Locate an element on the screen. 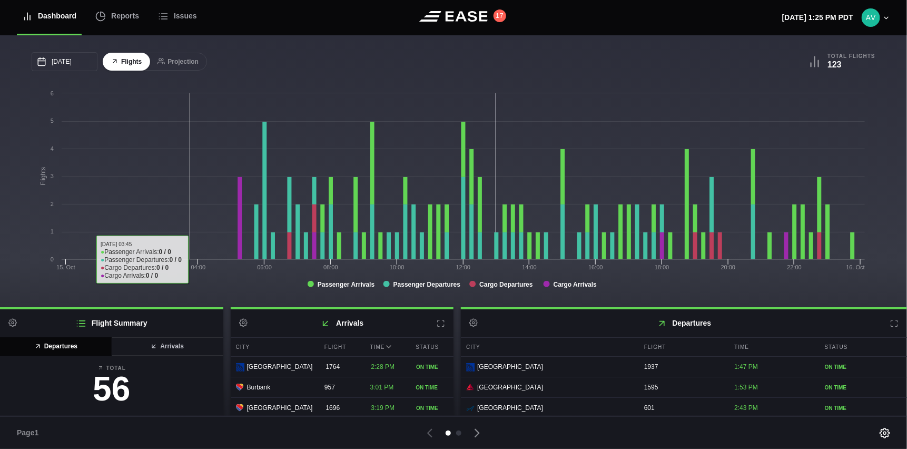 The width and height of the screenshot is (907, 449). b: Total Flights is located at coordinates (852, 56).